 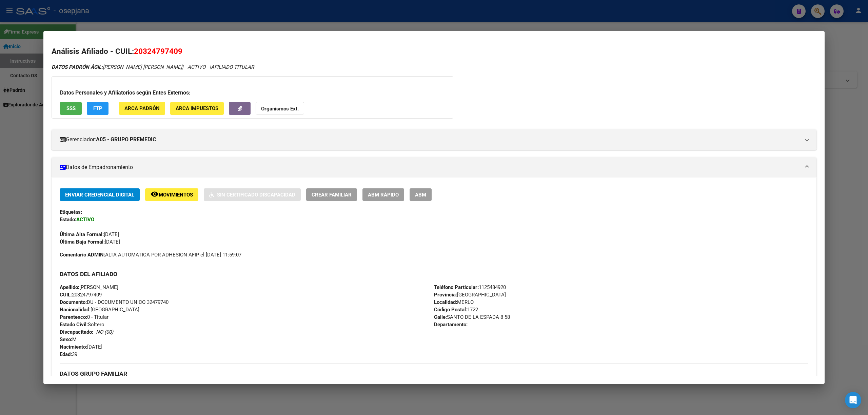 What do you see at coordinates (71, 108) in the screenshot?
I see `button: SSS` at bounding box center [71, 108].